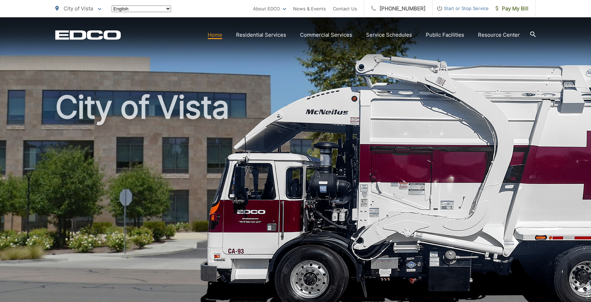 The image size is (591, 302). What do you see at coordinates (389, 35) in the screenshot?
I see `a: Service Schedules` at bounding box center [389, 35].